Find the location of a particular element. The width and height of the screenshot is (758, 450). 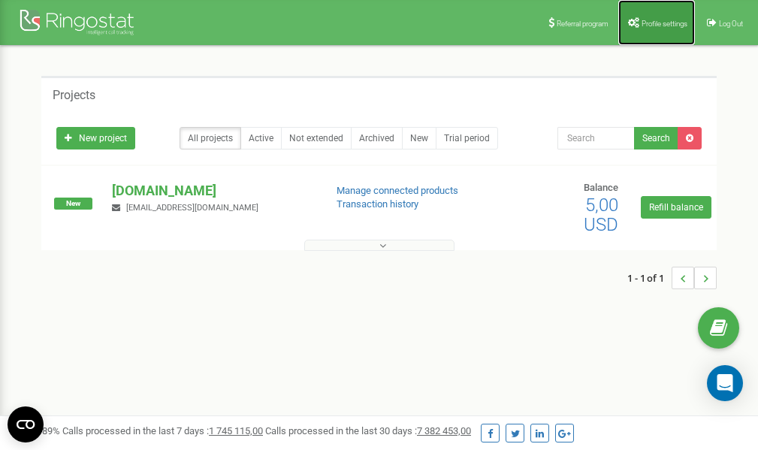

a: Active is located at coordinates (261, 138).